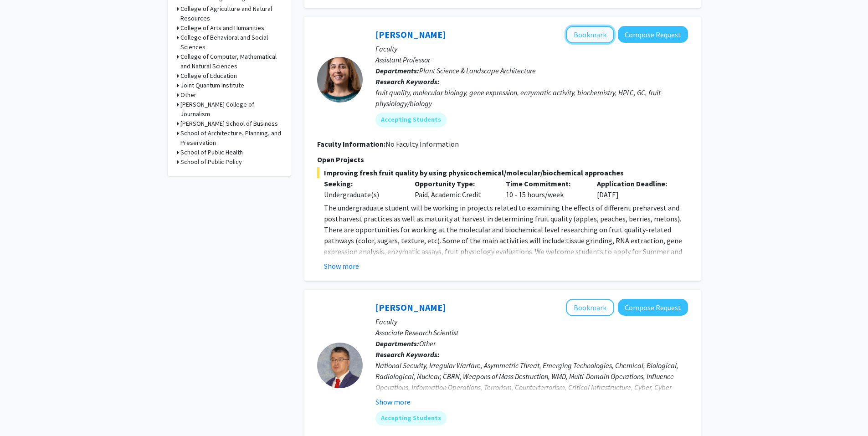 The width and height of the screenshot is (868, 436). What do you see at coordinates (545, 184) in the screenshot?
I see `p: Time Commitment:` at bounding box center [545, 184].